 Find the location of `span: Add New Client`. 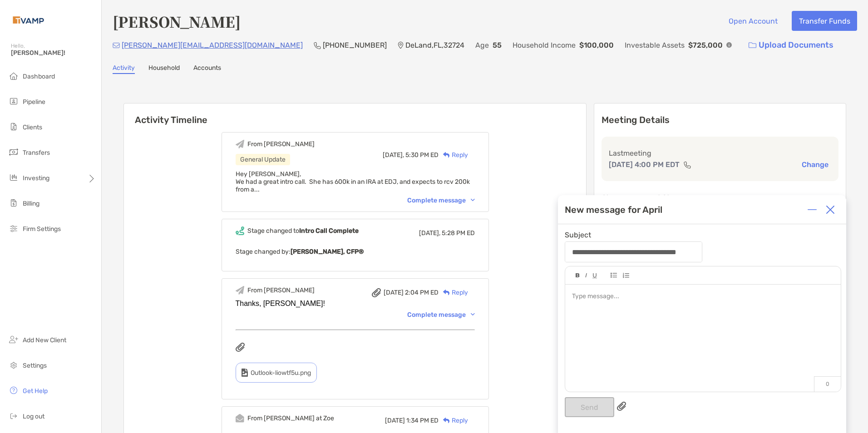

span: Add New Client is located at coordinates (44, 340).